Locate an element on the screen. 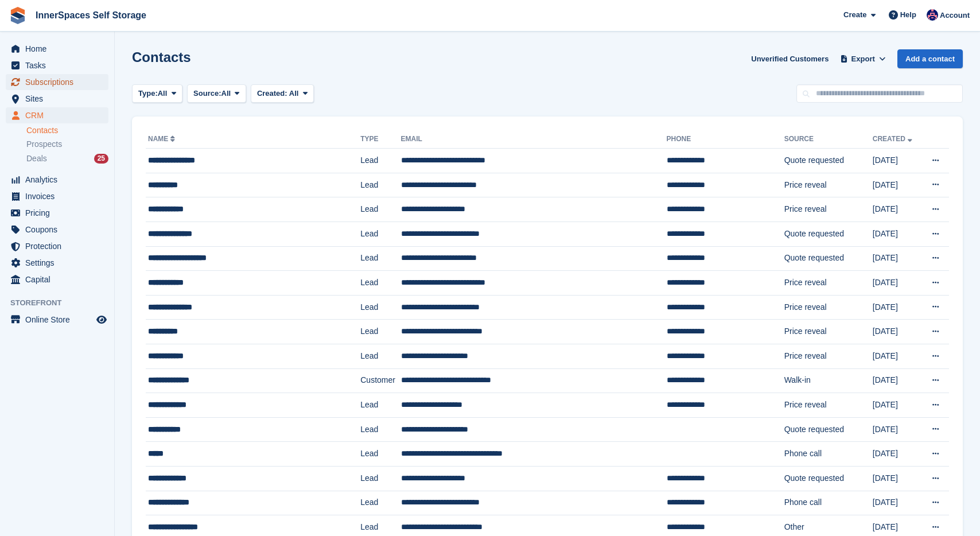 The height and width of the screenshot is (536, 980). span: Subscriptions is located at coordinates (59, 82).